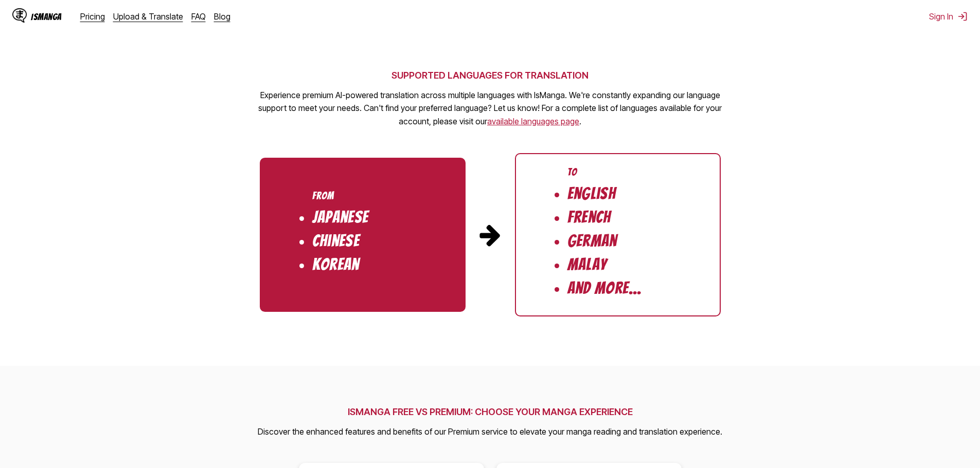 Image resolution: width=980 pixels, height=468 pixels. I want to click on img: Sign out, so click(962, 16).